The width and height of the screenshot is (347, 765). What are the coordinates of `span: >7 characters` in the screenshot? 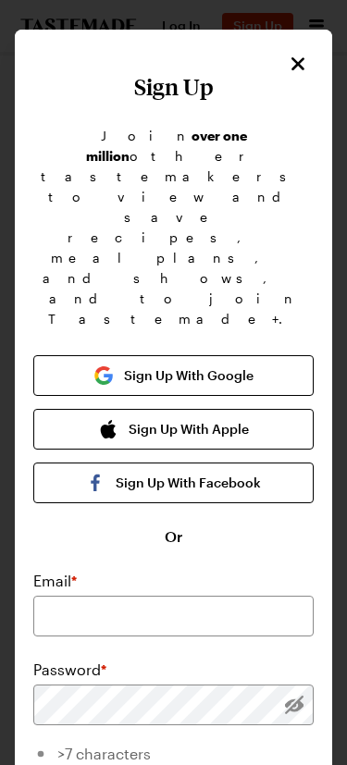 It's located at (104, 753).